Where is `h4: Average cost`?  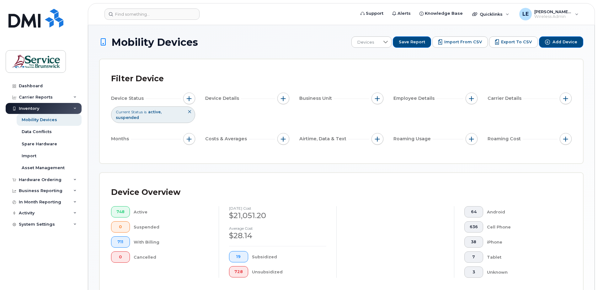 h4: Average cost is located at coordinates (278, 228).